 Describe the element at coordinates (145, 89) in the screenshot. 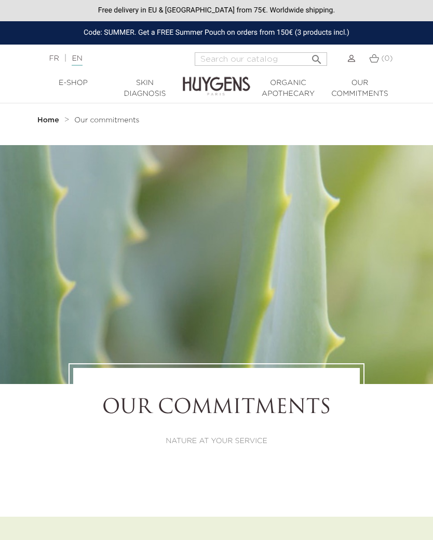

I see `a: Skin Diagnosis` at that location.